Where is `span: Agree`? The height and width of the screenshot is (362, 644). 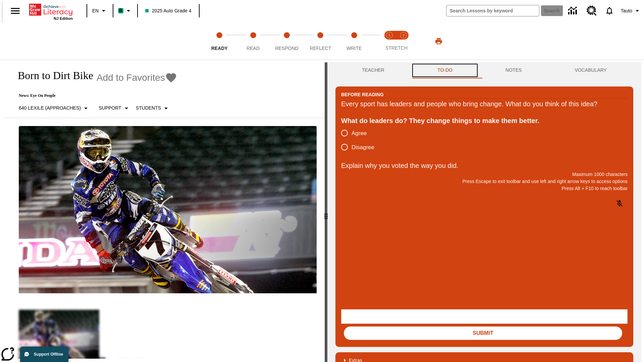 span: Agree is located at coordinates (359, 133).